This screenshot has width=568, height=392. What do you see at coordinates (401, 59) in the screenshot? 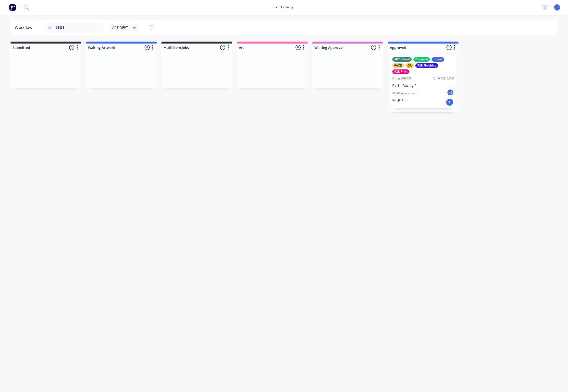
I see `div: ART - Proof` at bounding box center [401, 59].